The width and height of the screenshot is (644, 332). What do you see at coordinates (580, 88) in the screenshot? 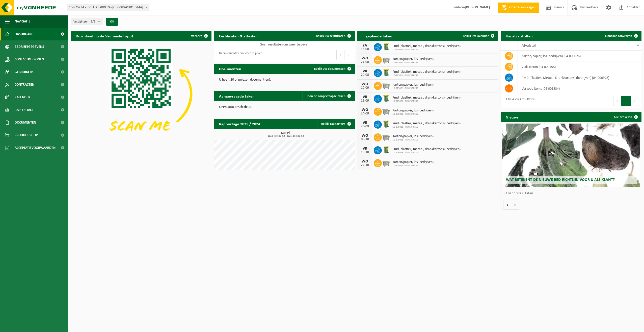
I see `td: verkoop items (04-001834)` at bounding box center [580, 88].